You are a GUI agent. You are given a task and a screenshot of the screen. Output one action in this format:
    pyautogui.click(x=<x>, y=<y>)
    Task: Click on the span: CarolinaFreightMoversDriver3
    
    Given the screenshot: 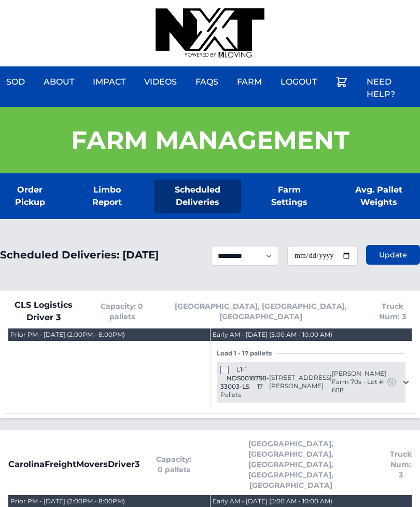 What is the action you would take?
    pyautogui.click(x=73, y=464)
    